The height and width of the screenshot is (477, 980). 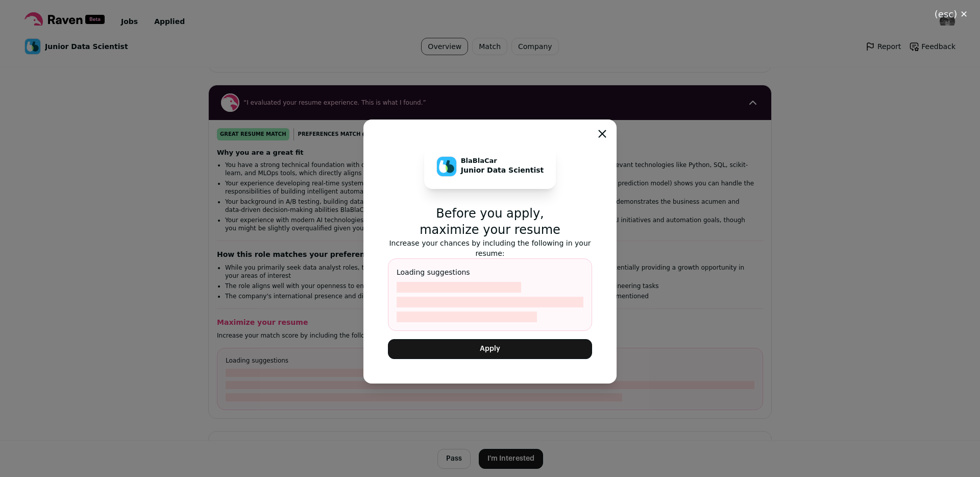 What do you see at coordinates (490, 295) in the screenshot?
I see `div: Loading suggestions` at bounding box center [490, 295].